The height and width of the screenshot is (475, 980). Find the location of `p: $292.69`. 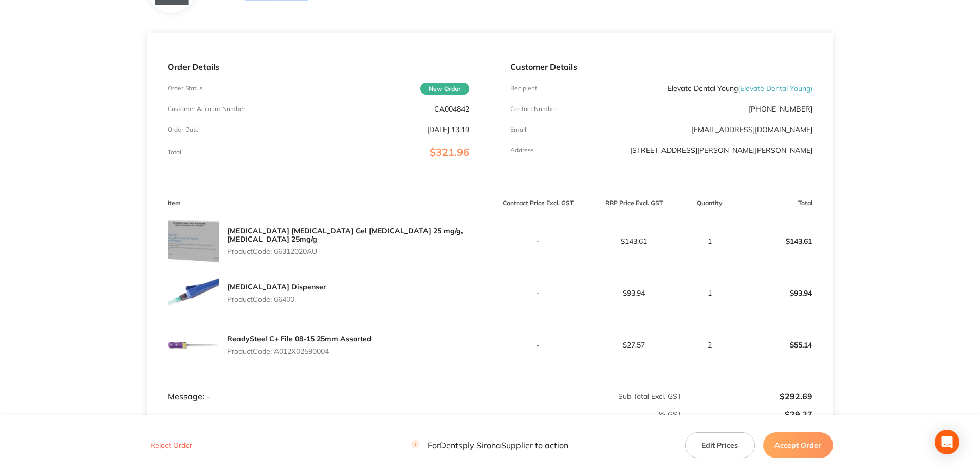

p: $292.69 is located at coordinates (747, 396).